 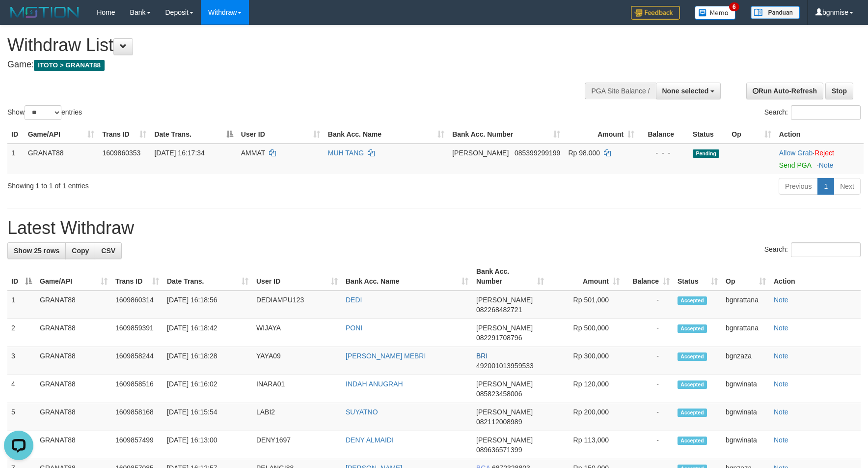 What do you see at coordinates (813, 113) in the screenshot?
I see `label: Search:` at bounding box center [813, 113].